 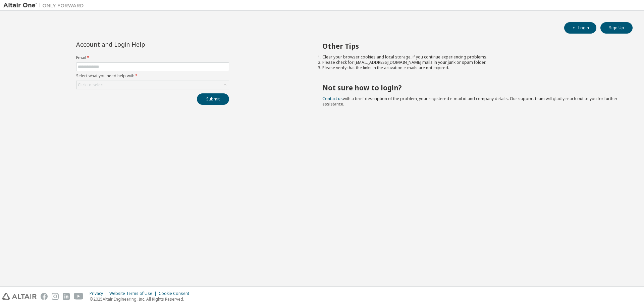 What do you see at coordinates (332, 98) in the screenshot?
I see `a: Contact us` at bounding box center [332, 98].